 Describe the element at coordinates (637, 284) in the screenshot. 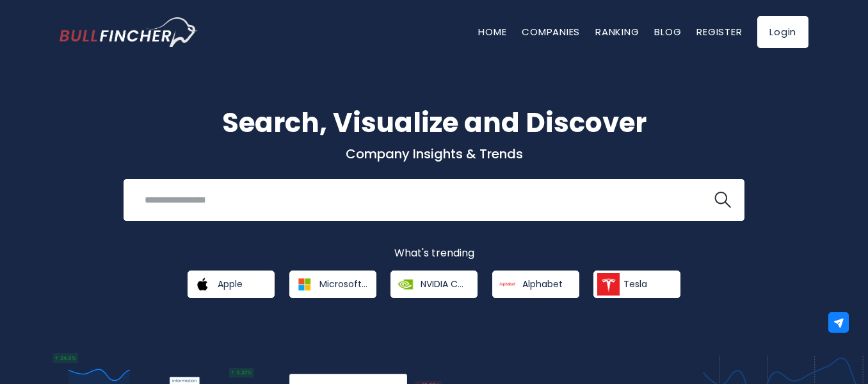

I see `a: Tesla` at that location.